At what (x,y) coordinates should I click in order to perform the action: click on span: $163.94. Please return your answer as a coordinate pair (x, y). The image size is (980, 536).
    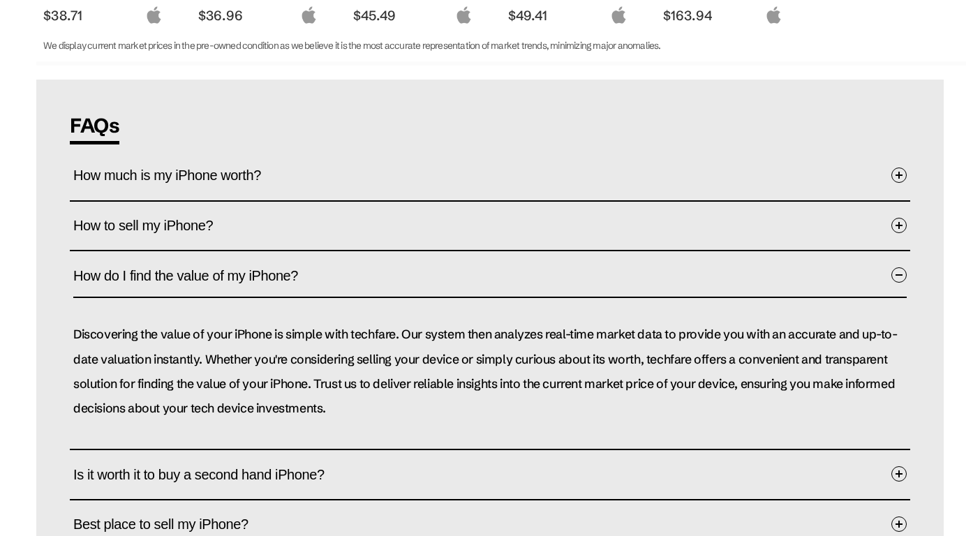
    Looking at the image, I should click on (723, 15).